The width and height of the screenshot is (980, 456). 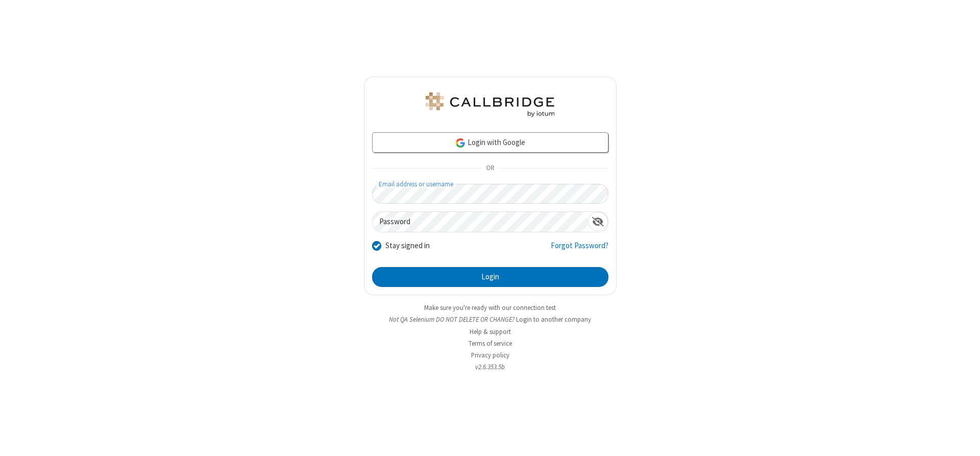 What do you see at coordinates (490, 307) in the screenshot?
I see `a: Make sure you're ready with our connection test` at bounding box center [490, 307].